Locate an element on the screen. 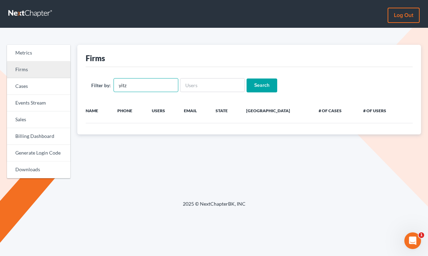 The image size is (428, 256). a: Cases is located at coordinates (39, 87).